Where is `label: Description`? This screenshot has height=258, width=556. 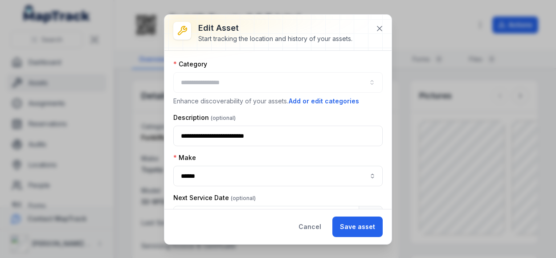 label: Description is located at coordinates (205, 118).